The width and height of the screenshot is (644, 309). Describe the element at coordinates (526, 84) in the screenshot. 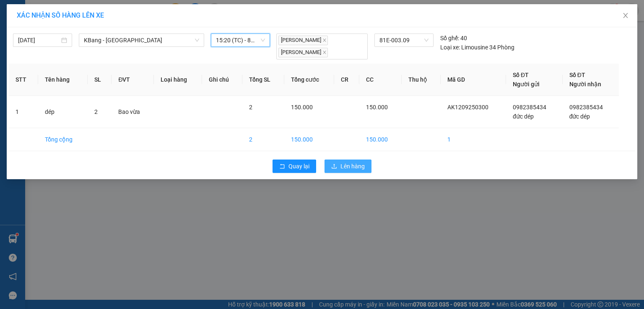

I see `span: Người gửi` at that location.